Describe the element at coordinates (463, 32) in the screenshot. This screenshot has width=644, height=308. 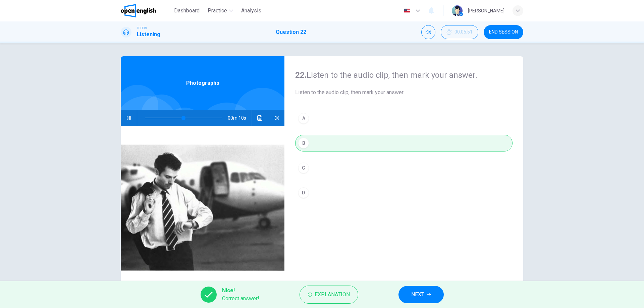
I see `span: 00:05:51` at that location.